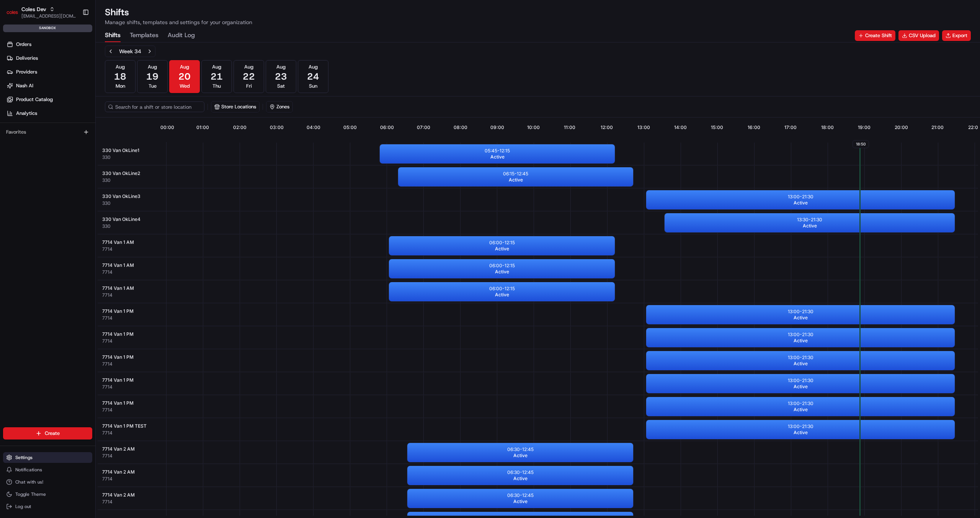  What do you see at coordinates (938, 128) in the screenshot?
I see `span: 21:00` at bounding box center [938, 128].